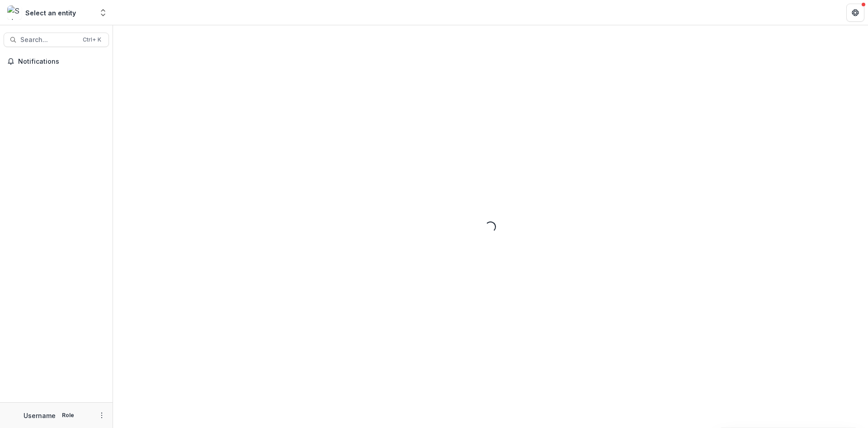  What do you see at coordinates (56, 61) in the screenshot?
I see `button: Notifications` at bounding box center [56, 61].